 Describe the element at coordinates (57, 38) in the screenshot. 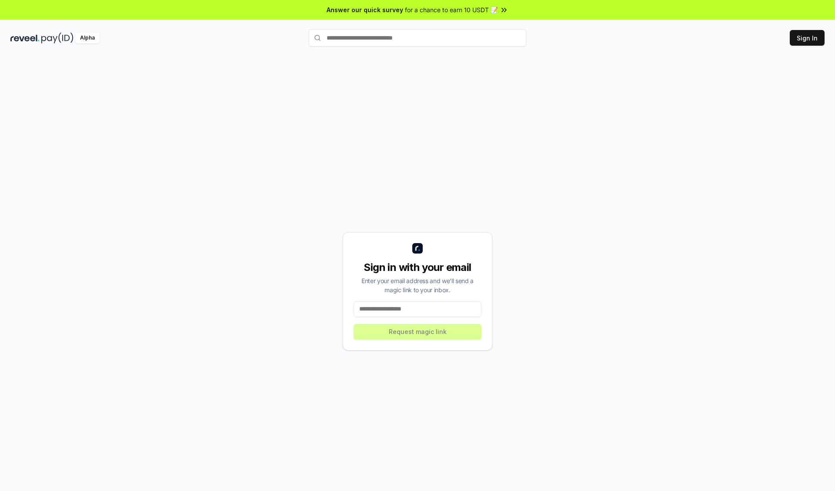

I see `img: pay_id` at that location.